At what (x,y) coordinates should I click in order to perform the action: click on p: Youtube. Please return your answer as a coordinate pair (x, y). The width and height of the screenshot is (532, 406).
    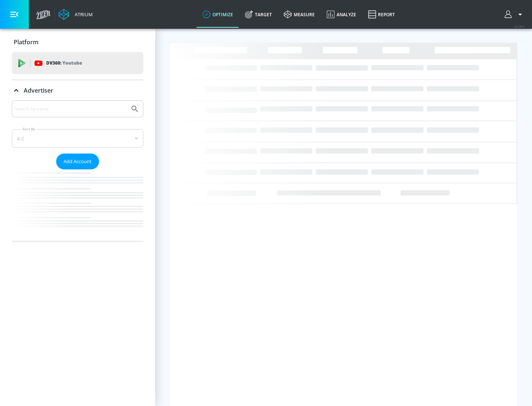
    Looking at the image, I should click on (72, 63).